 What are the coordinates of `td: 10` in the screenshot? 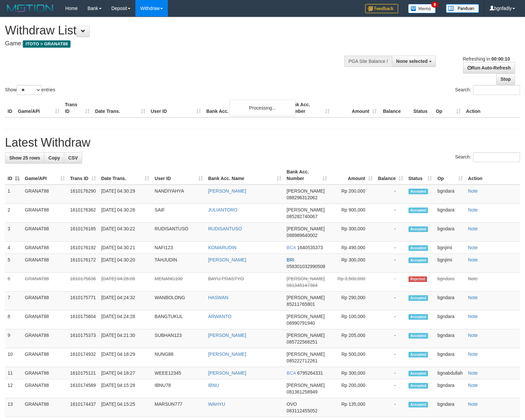 It's located at (14, 358).